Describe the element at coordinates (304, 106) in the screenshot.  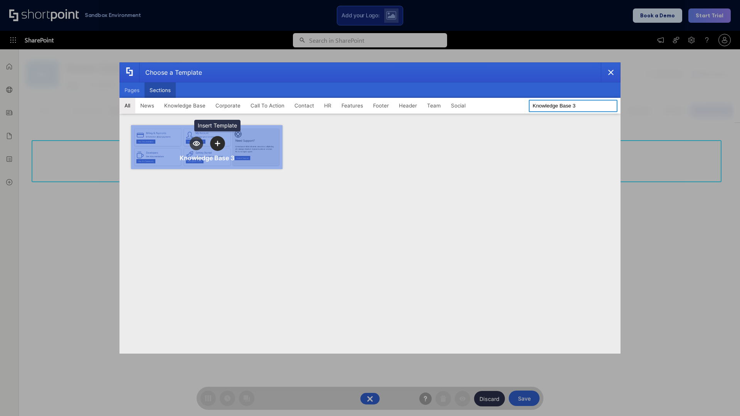
I see `button: Contact` at that location.